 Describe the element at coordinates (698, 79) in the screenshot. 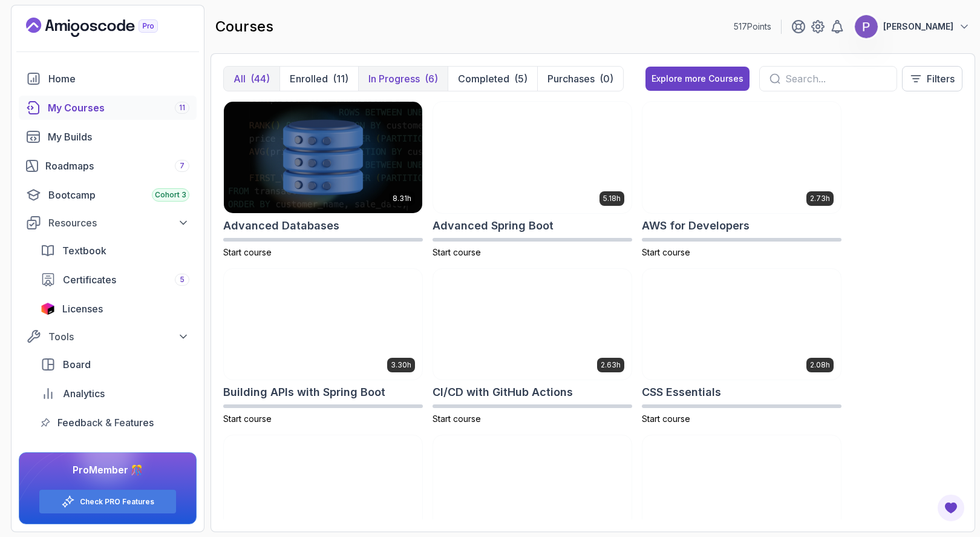

I see `div: Explore more Courses` at that location.